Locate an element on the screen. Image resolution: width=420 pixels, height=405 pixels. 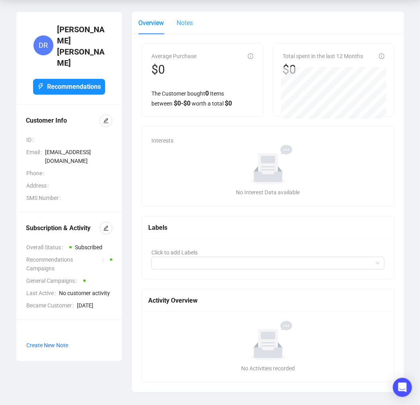
span: Overall Status is located at coordinates (46, 247).